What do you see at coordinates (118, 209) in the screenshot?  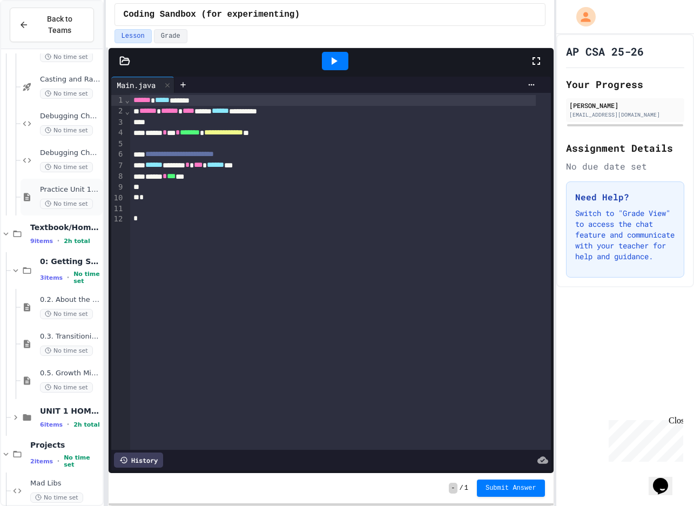 I see `div: 11` at bounding box center [118, 209].